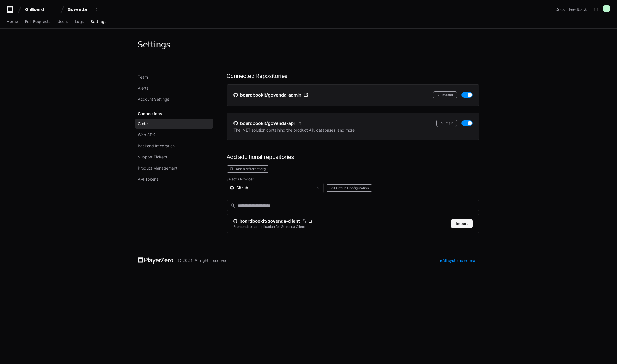  Describe the element at coordinates (560, 9) in the screenshot. I see `a: Docs` at that location.